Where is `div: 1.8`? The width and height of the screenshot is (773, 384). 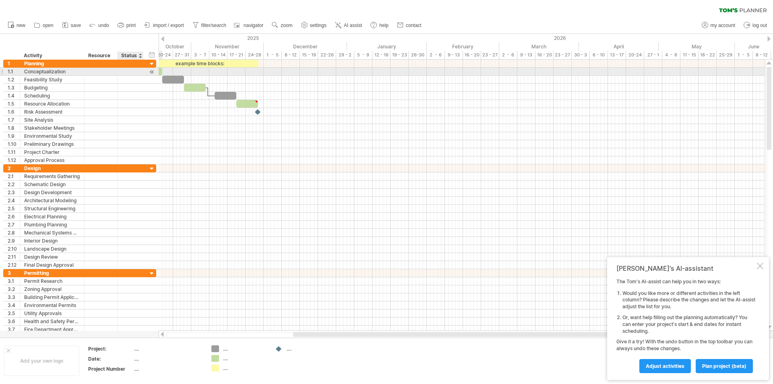
div: 1.8 is located at coordinates (14, 128).